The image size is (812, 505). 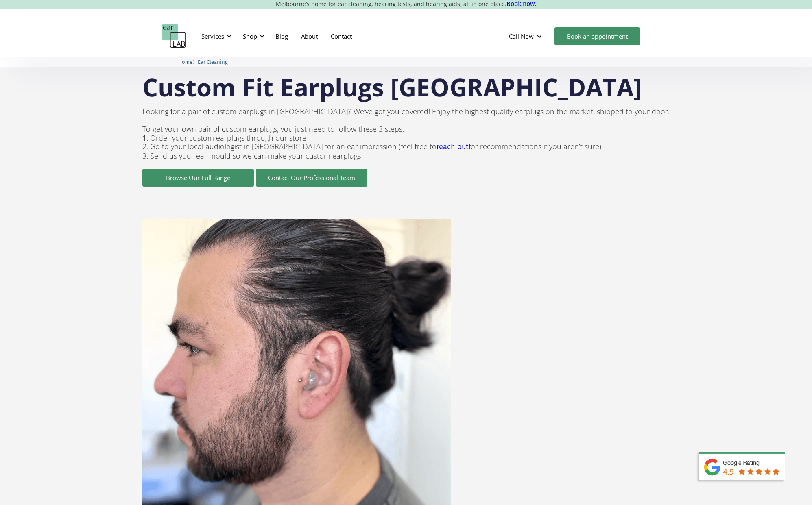 What do you see at coordinates (311, 177) in the screenshot?
I see `a: Contact Our Professional Team` at bounding box center [311, 177].